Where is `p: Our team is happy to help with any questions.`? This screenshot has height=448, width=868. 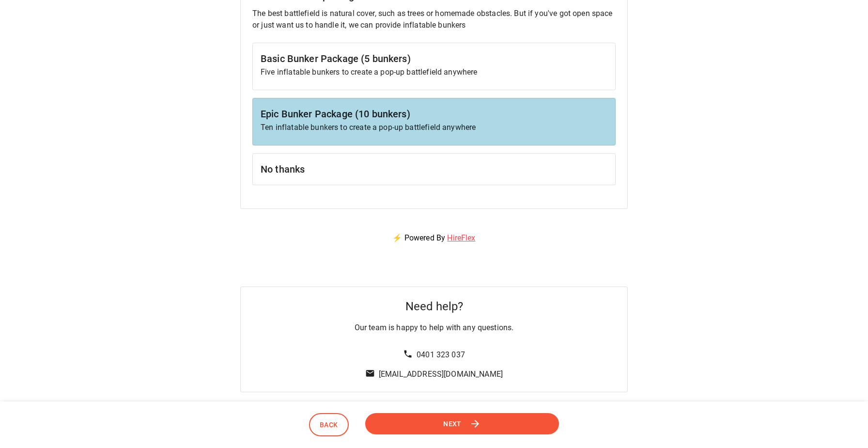 p: Our team is happy to help with any questions. is located at coordinates (434, 327).